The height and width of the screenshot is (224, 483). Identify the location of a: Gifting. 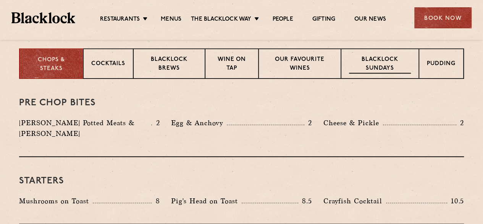
(324, 20).